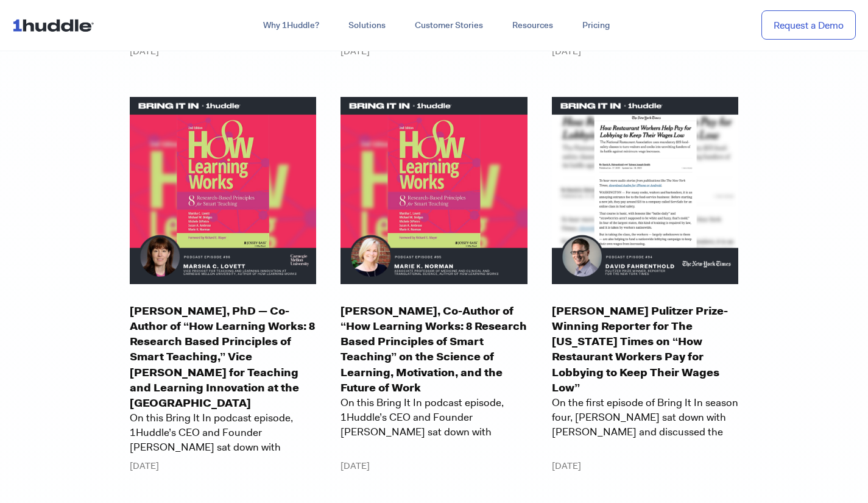 This screenshot has width=868, height=503. What do you see at coordinates (367, 26) in the screenshot?
I see `a: Solutions` at bounding box center [367, 26].